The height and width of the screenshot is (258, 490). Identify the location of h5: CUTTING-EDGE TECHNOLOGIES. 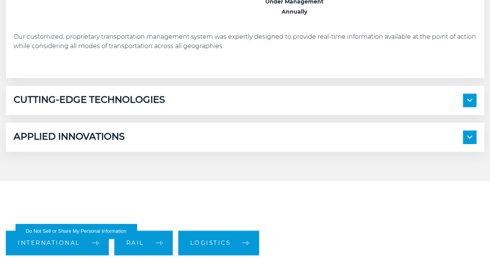
(89, 100).